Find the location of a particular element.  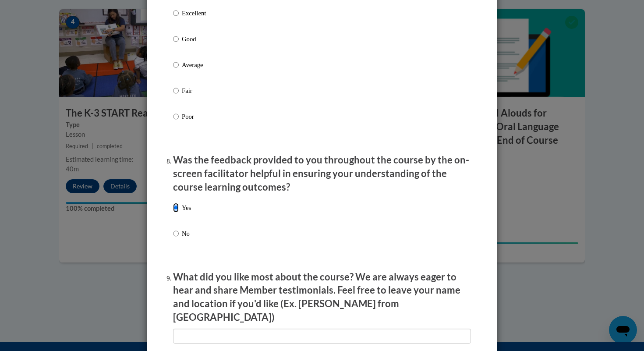

input: Fair is located at coordinates (176, 91).